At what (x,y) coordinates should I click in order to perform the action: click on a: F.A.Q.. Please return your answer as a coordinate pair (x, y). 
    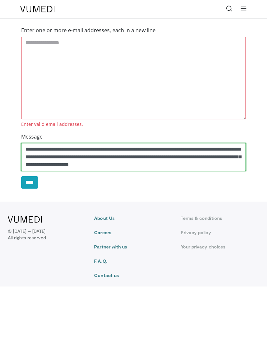
    Looking at the image, I should click on (133, 261).